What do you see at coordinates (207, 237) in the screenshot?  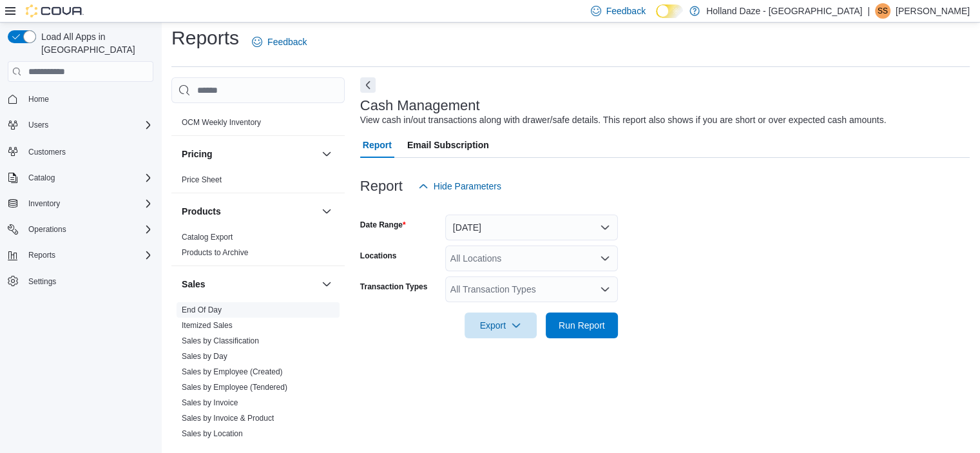 I see `span: Catalog Export` at bounding box center [207, 237].